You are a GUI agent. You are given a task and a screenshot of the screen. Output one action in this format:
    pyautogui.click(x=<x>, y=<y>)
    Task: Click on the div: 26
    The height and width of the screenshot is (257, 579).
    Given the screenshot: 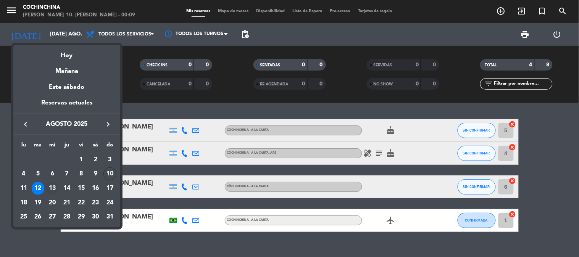 What is the action you would take?
    pyautogui.click(x=38, y=217)
    